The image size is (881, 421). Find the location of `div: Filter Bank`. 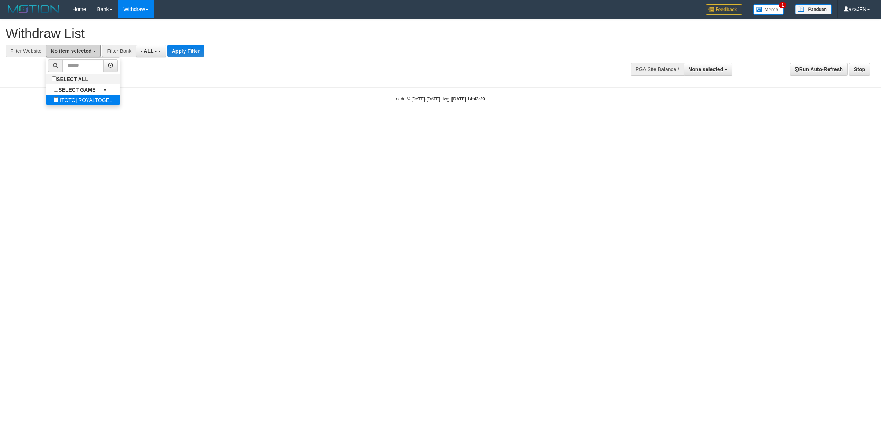

div: Filter Bank is located at coordinates (119, 51).